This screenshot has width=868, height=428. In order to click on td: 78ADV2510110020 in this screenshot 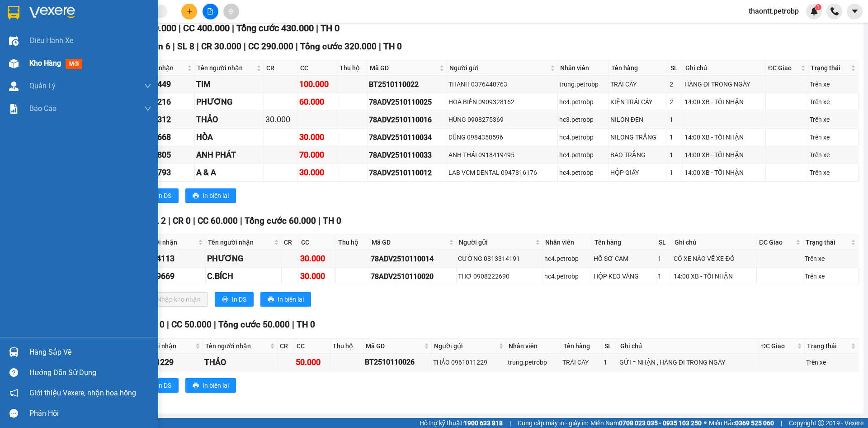, I will do `click(413, 276)`.